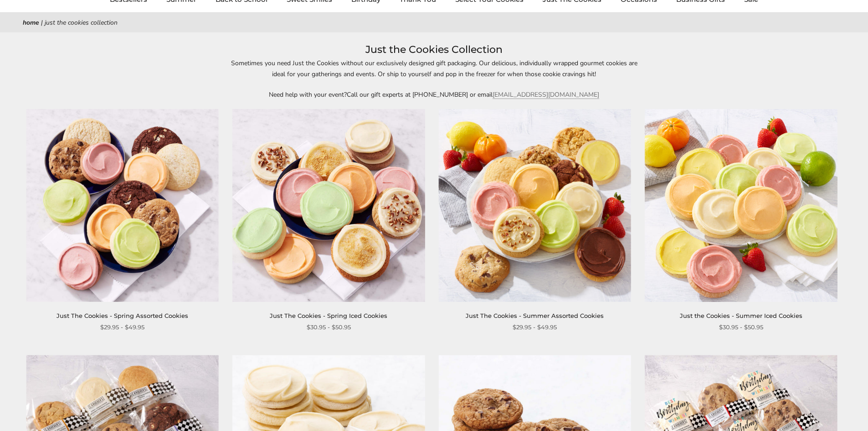 The height and width of the screenshot is (431, 868). What do you see at coordinates (31, 22) in the screenshot?
I see `a: Home` at bounding box center [31, 22].